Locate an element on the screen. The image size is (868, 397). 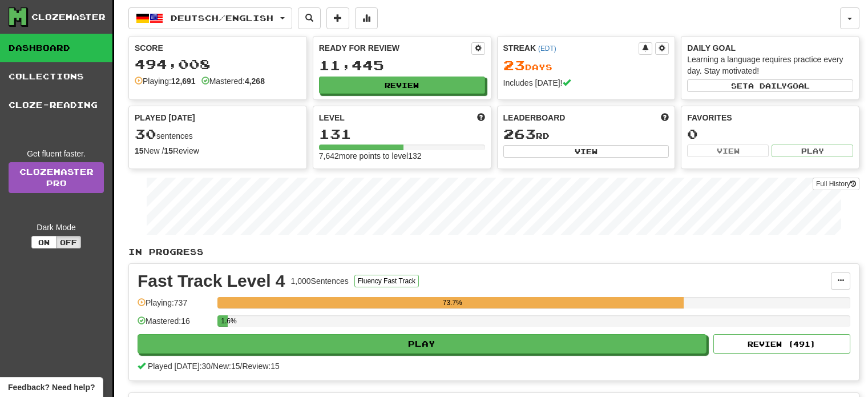
span: 263 is located at coordinates (519, 134).